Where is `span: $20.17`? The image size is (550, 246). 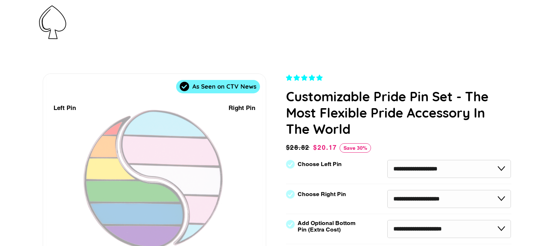
span: $20.17 is located at coordinates (325, 147).